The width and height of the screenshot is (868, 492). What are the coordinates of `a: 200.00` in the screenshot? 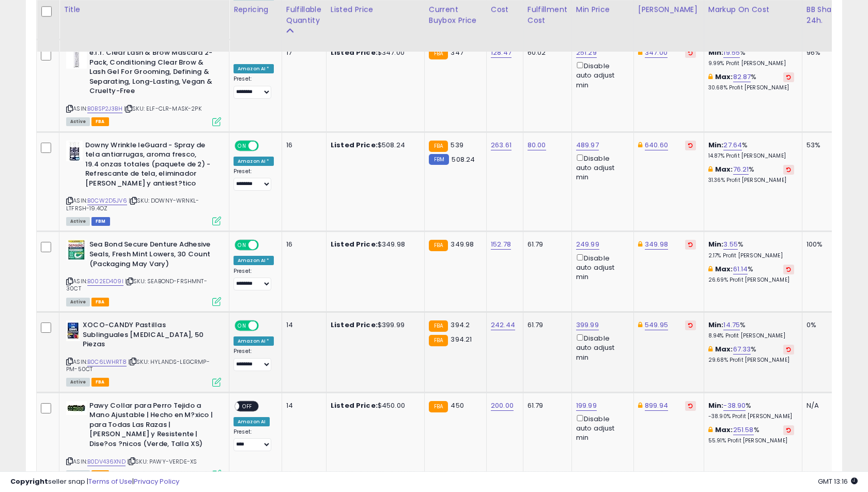 It's located at (502, 406).